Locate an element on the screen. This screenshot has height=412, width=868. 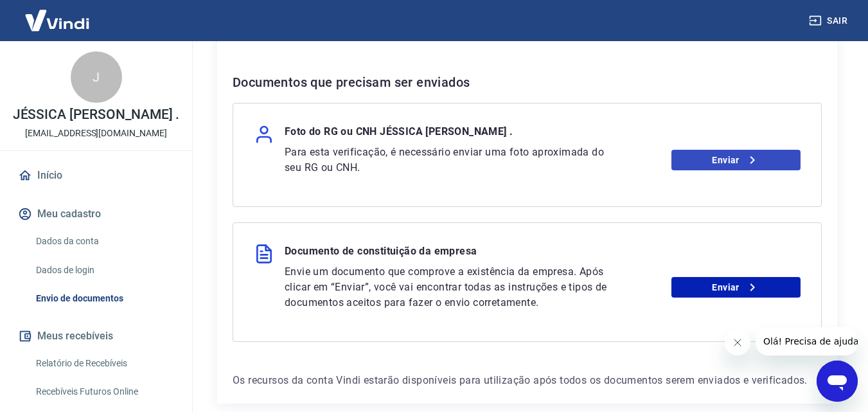
span: Olá! Precisa de ajuda? is located at coordinates (58, 14).